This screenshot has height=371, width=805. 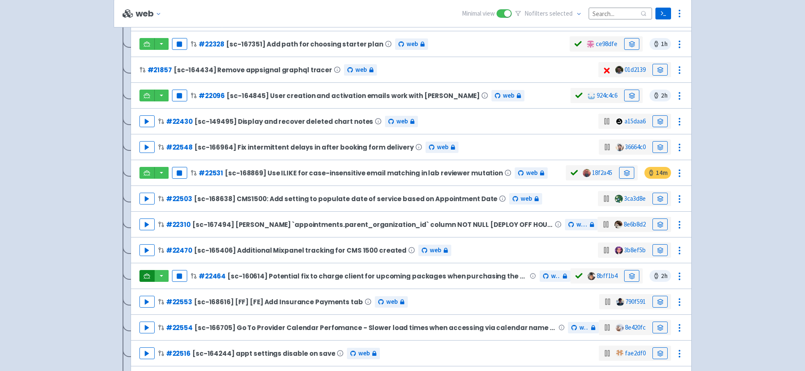 I want to click on a: fae2df0, so click(x=635, y=353).